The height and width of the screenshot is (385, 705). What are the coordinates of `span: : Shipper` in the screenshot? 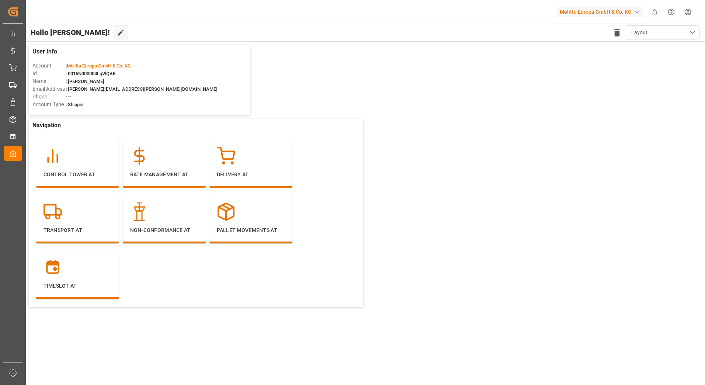 It's located at (75, 104).